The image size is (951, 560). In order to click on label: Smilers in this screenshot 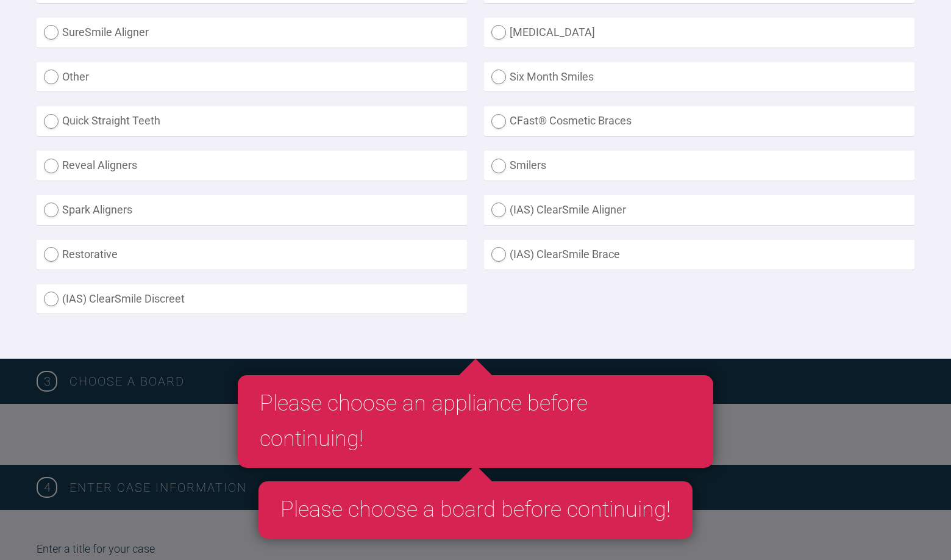, I will do `click(700, 165)`.